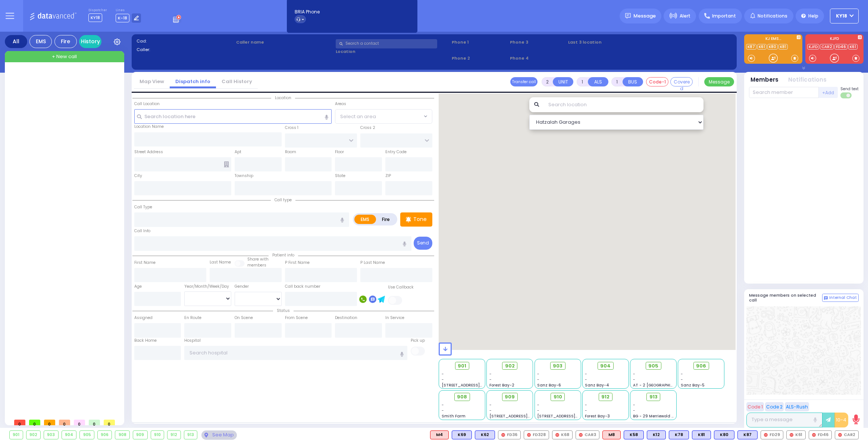  I want to click on label: Call Info, so click(142, 231).